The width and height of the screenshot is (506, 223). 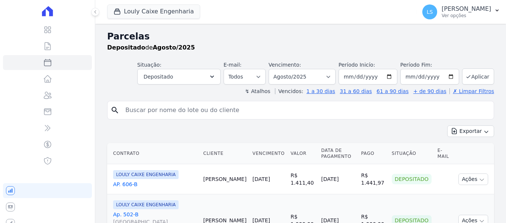 I want to click on label: Situação:, so click(x=149, y=65).